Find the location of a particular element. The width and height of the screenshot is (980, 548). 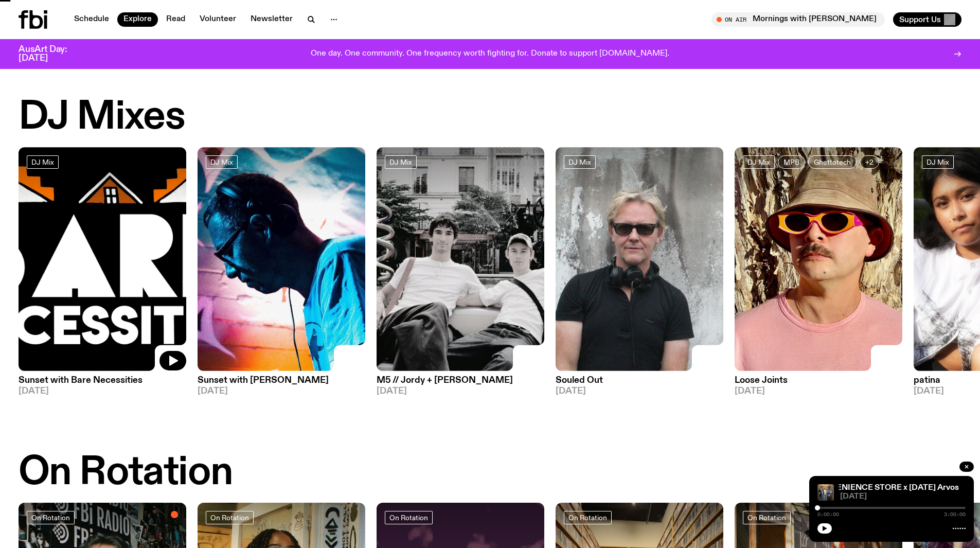

span: Support Us is located at coordinates (920, 20).